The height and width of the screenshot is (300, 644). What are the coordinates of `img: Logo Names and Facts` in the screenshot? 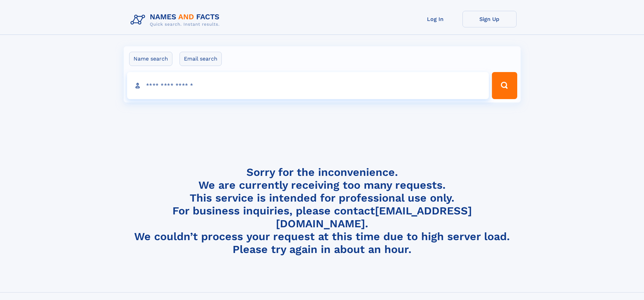 It's located at (176, 20).